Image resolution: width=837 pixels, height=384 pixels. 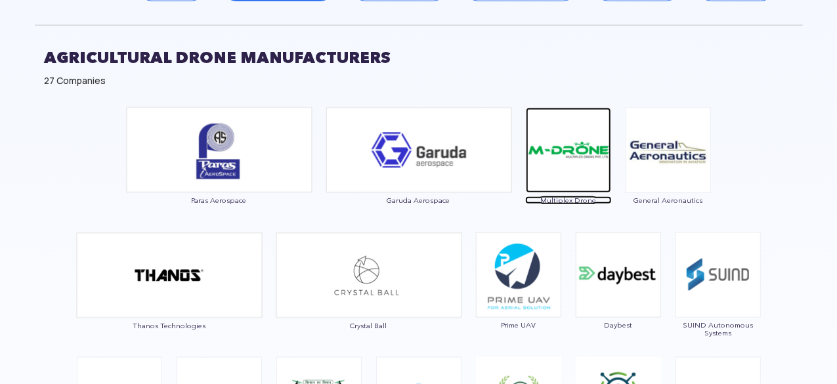 I want to click on span: Garuda Aerospace, so click(x=419, y=200).